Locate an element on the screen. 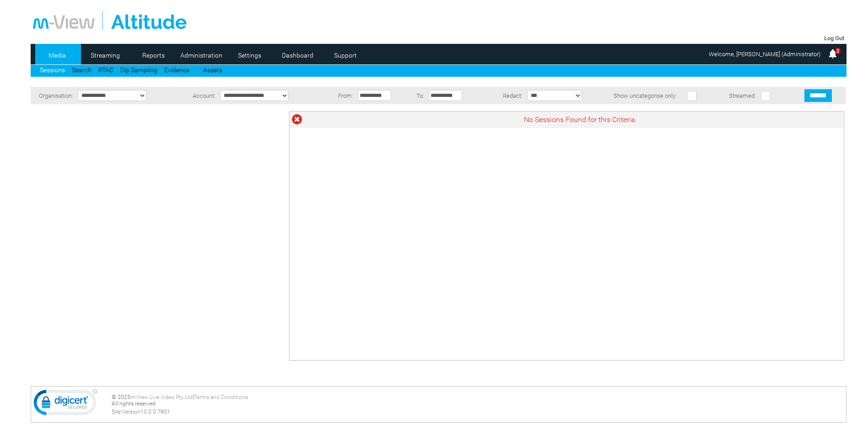 The width and height of the screenshot is (868, 436). a: Sessions is located at coordinates (52, 70).